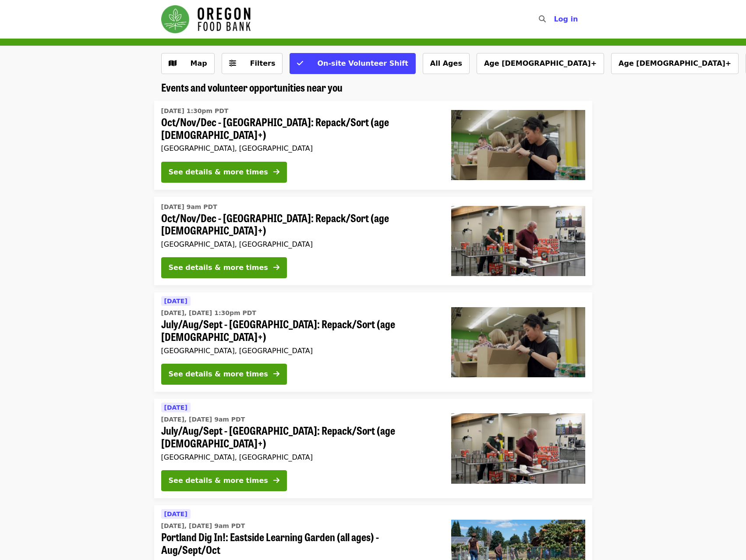  I want to click on span: Events and volunteer opportunities near you, so click(252, 86).